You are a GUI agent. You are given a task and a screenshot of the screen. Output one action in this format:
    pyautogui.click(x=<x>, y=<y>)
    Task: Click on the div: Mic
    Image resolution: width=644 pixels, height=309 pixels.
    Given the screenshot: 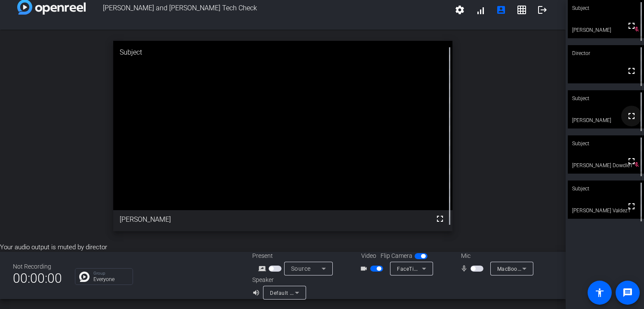 What is the action you would take?
    pyautogui.click(x=496, y=256)
    